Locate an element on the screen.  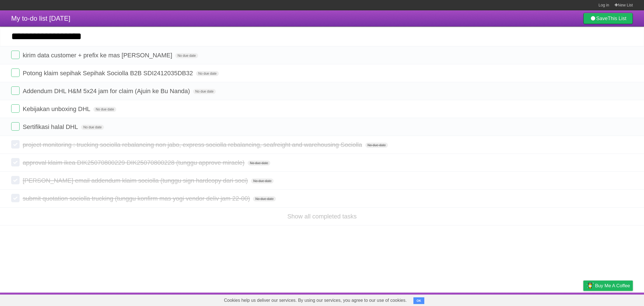
a: Developers is located at coordinates (539, 299).